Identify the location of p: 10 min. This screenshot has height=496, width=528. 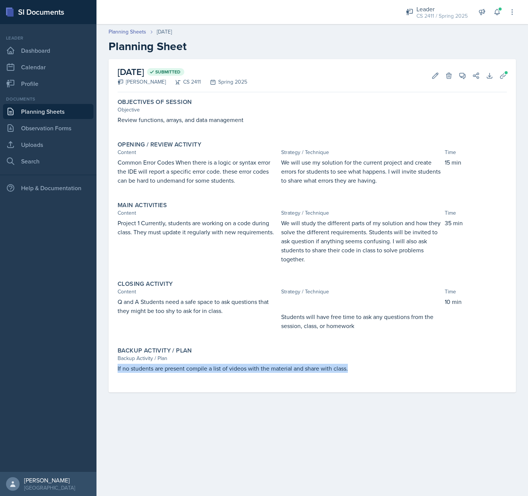
(476, 302).